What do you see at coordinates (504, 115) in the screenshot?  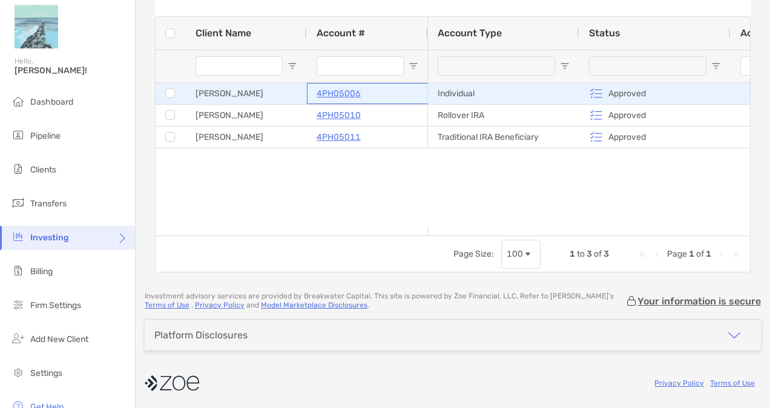 I see `div: Rollover IRA` at bounding box center [504, 115].